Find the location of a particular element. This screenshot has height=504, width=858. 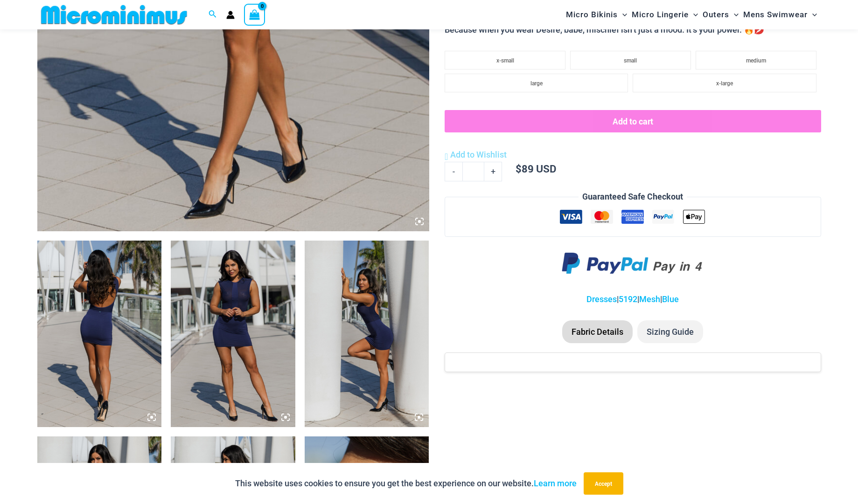

span: medium is located at coordinates (755, 61).